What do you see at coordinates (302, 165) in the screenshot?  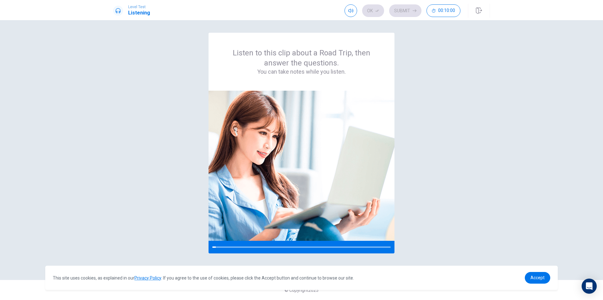 I see `img: passage image` at bounding box center [302, 165].